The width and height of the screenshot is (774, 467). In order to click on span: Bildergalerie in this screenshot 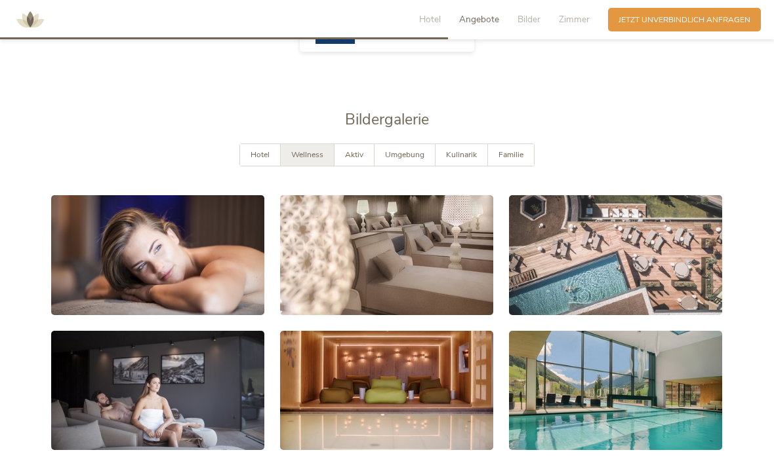, I will do `click(387, 119)`.